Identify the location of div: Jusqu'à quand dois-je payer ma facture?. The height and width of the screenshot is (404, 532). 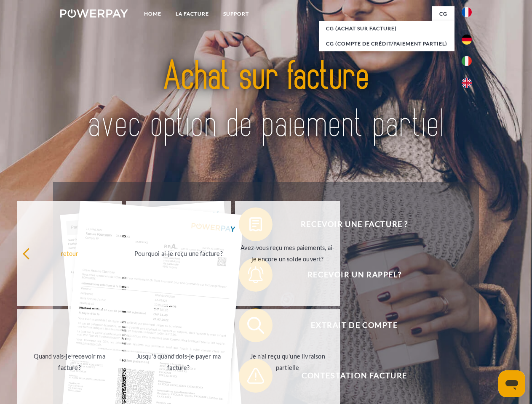
(178, 362).